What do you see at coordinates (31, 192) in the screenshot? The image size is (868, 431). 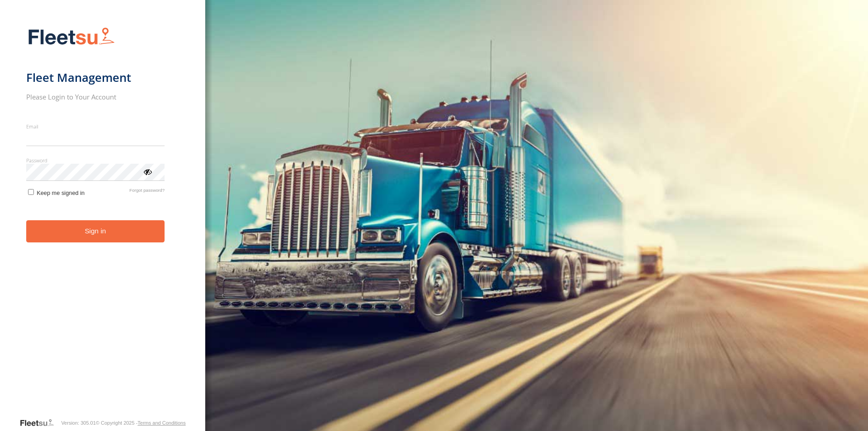 I see `input: Keep me signed in` at bounding box center [31, 192].